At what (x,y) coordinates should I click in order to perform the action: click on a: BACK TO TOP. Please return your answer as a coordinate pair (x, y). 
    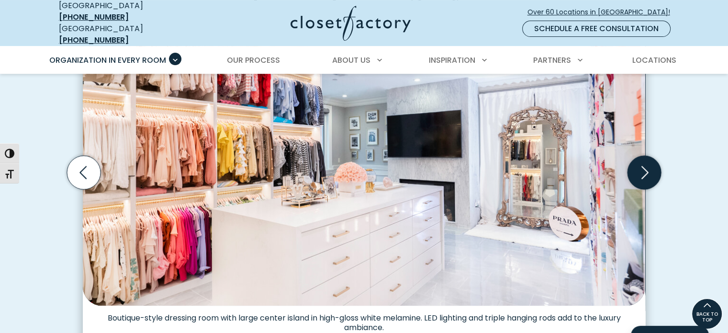
    Looking at the image, I should click on (707, 313).